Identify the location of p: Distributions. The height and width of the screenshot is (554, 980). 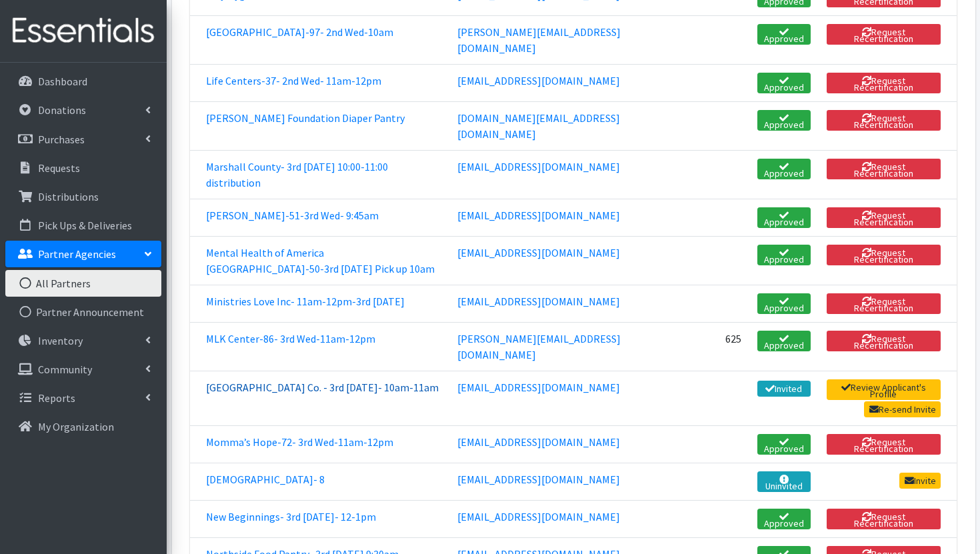
(68, 196).